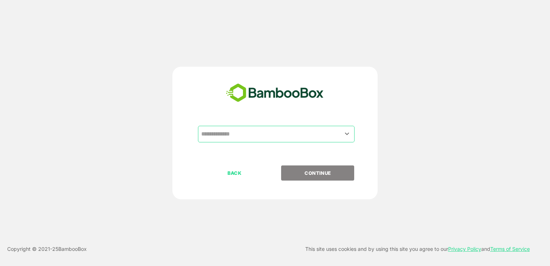 This screenshot has height=266, width=550. Describe the element at coordinates (318, 173) in the screenshot. I see `button: CONTINUE` at that location.